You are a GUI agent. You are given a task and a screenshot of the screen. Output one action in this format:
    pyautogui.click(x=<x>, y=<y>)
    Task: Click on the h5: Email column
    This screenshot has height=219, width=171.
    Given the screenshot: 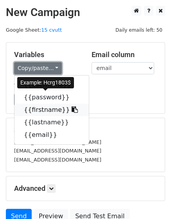 What is the action you would take?
    pyautogui.click(x=124, y=55)
    